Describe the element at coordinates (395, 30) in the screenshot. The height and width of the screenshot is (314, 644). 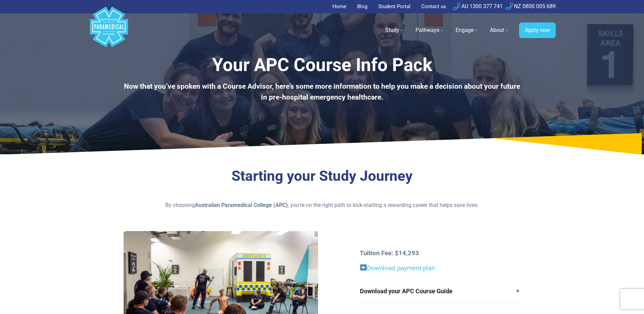
I see `a: Study` at that location.